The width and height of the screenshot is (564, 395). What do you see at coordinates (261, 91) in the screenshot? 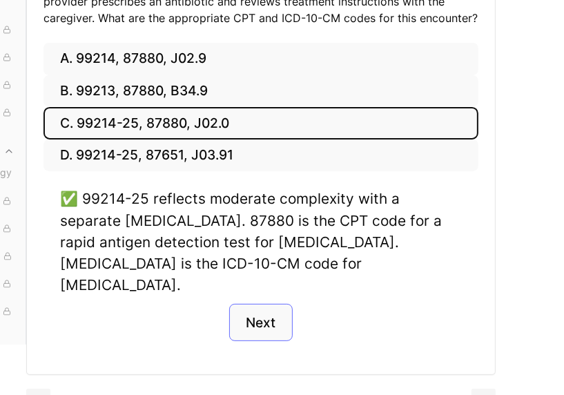
I see `button: B. 99213, 87880, B34.9` at bounding box center [261, 91].